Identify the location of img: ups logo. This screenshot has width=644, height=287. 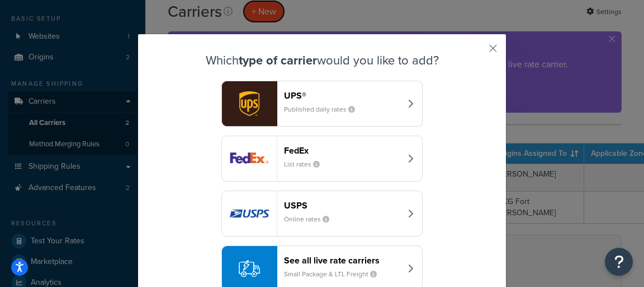
(249, 103).